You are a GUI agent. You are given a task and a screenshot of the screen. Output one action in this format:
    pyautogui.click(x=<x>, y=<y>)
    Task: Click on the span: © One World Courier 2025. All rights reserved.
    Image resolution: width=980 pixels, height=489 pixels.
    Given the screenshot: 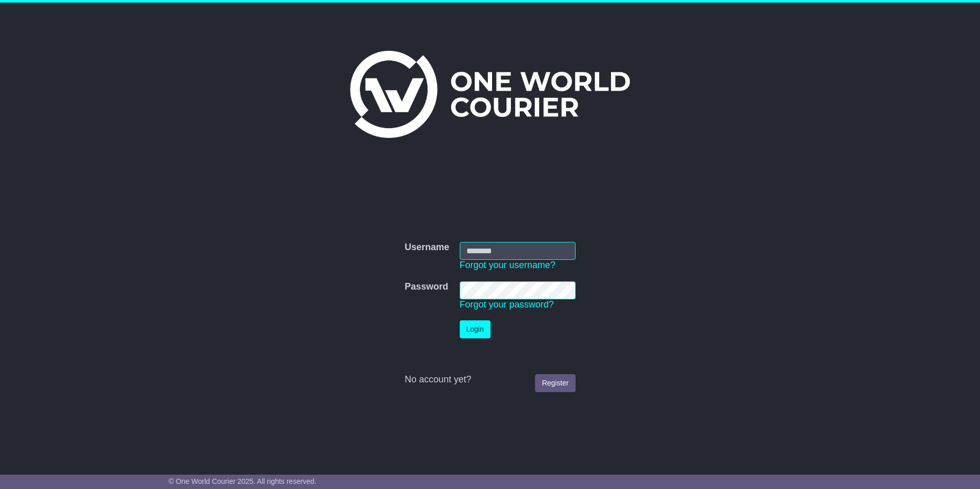 What is the action you would take?
    pyautogui.click(x=243, y=482)
    